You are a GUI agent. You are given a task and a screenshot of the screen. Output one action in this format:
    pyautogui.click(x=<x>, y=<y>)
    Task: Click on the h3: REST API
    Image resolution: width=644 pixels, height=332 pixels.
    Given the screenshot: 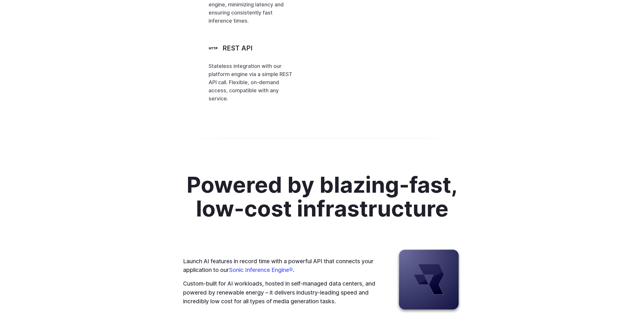 What is the action you would take?
    pyautogui.click(x=238, y=48)
    